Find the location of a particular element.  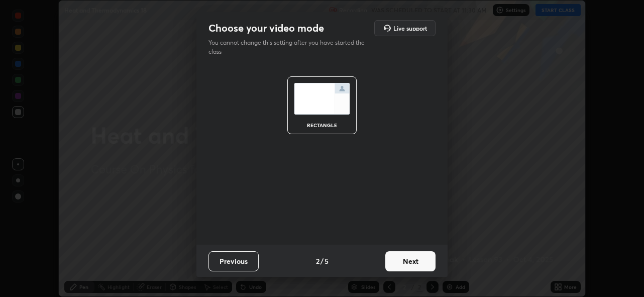

h4: 2 is located at coordinates (318, 261).